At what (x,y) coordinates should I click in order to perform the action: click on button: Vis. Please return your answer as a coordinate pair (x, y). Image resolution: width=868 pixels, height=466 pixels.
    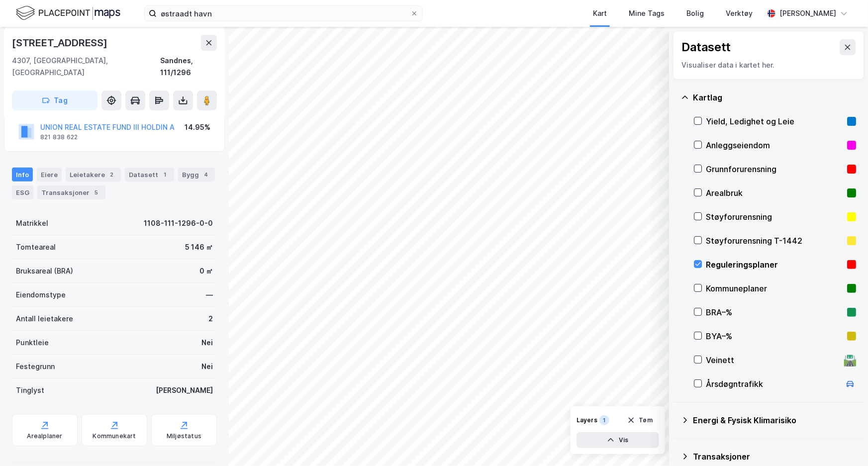
    Looking at the image, I should click on (618, 440).